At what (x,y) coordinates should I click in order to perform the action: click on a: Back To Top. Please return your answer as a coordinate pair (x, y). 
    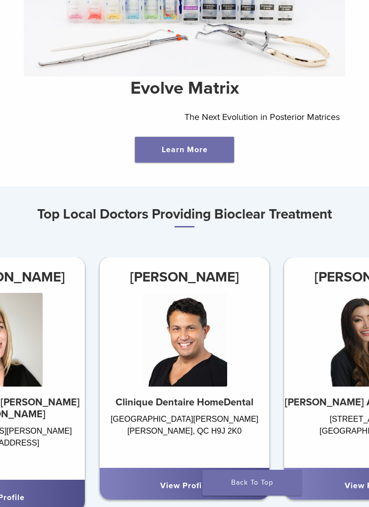
    Looking at the image, I should click on (252, 483).